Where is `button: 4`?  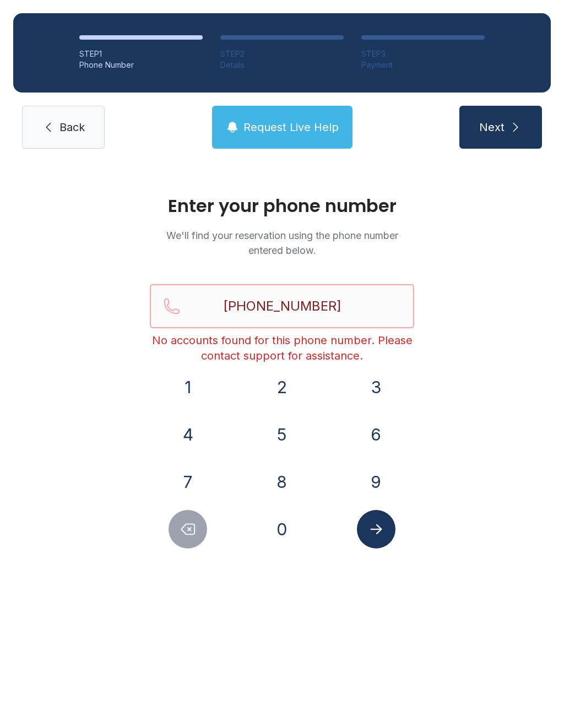
button: 4 is located at coordinates (188, 435).